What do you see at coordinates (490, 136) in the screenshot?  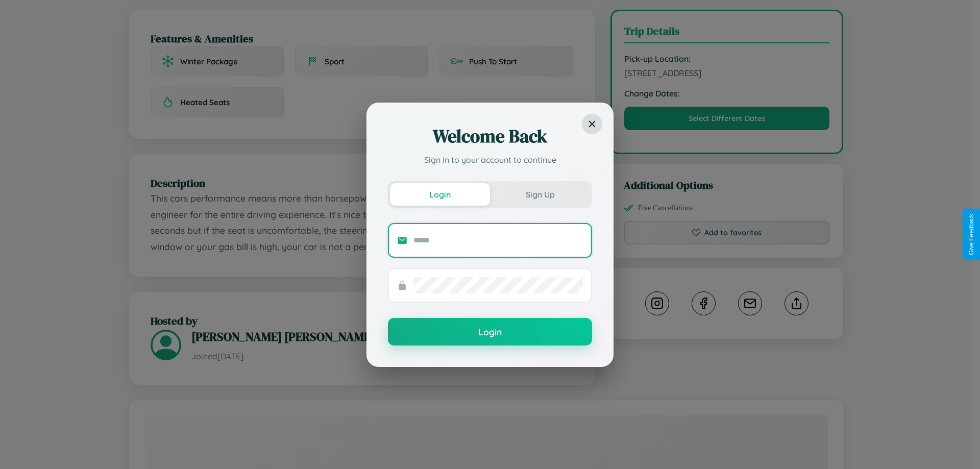 I see `h2: Welcome Back` at bounding box center [490, 136].